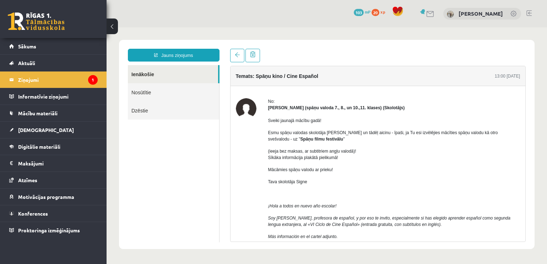 The width and height of the screenshot is (547, 264). Describe the element at coordinates (362, 12) in the screenshot. I see `a: 103 mP` at that location.